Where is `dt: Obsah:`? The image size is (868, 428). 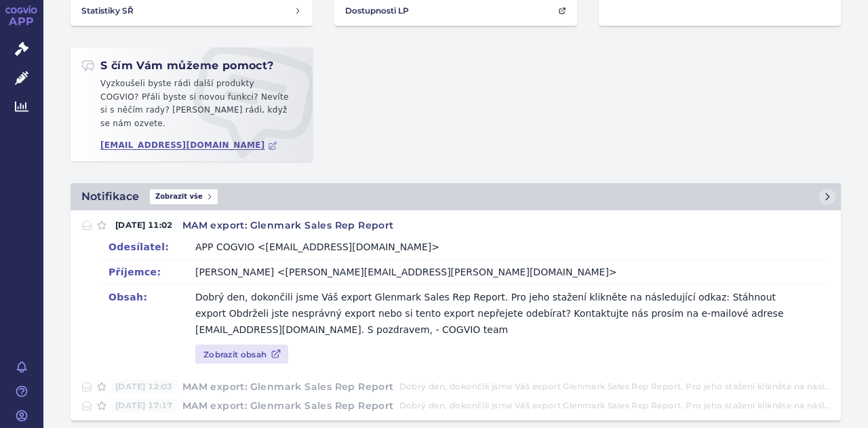
dt: Obsah: is located at coordinates (152, 297).